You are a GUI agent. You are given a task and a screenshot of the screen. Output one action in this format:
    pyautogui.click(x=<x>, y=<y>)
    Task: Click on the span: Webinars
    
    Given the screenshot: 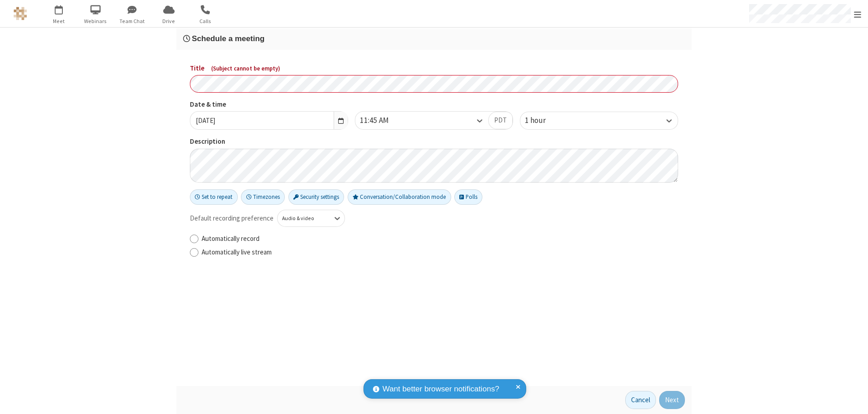 What is the action you would take?
    pyautogui.click(x=96, y=21)
    